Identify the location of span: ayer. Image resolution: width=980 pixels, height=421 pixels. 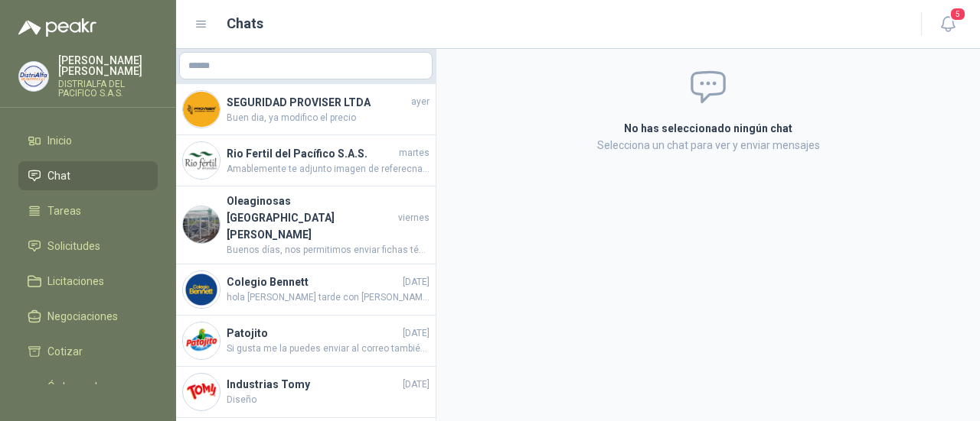
(421, 101).